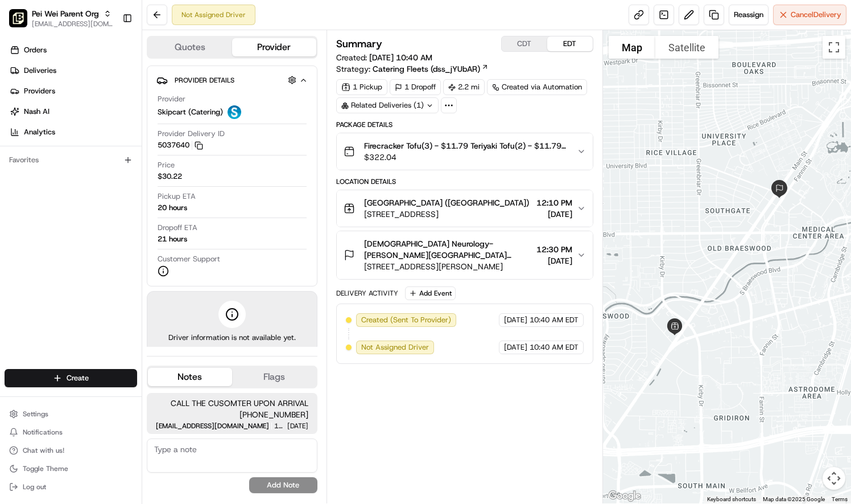  Describe the element at coordinates (22, 22) in the screenshot. I see `img: Nash` at that location.